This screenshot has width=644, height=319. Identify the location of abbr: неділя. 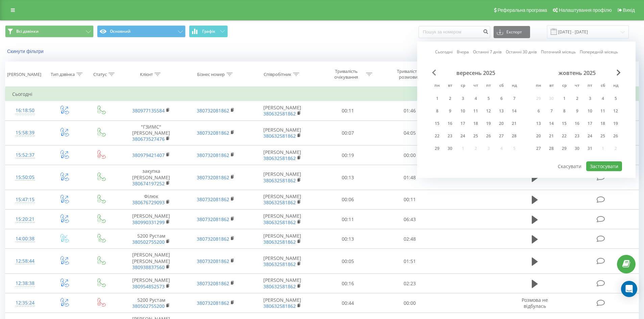
(514, 86).